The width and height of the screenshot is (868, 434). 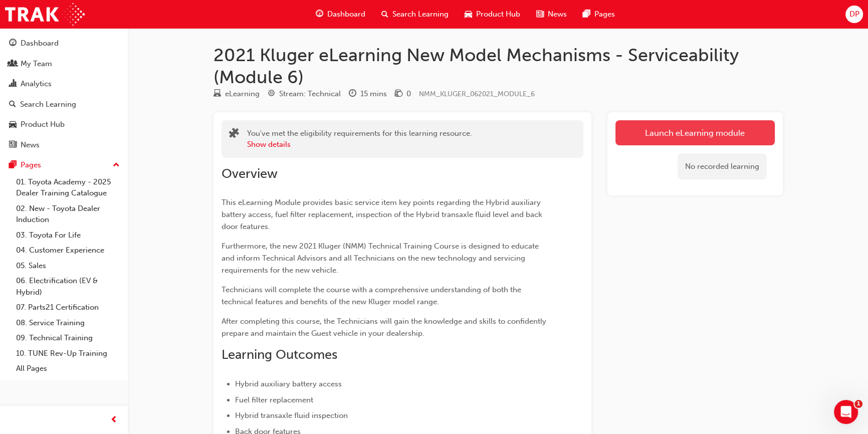 I want to click on a: 01. Toyota Academy - 2025 Dealer Training Catalogue, so click(x=68, y=188).